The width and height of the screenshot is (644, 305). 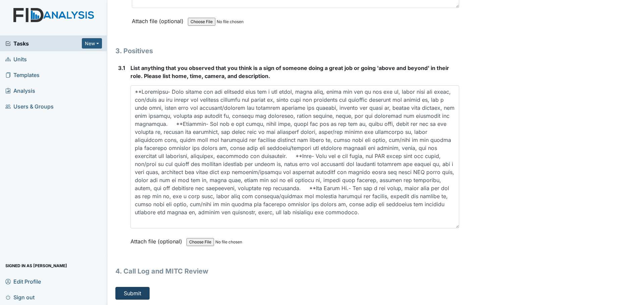 I want to click on span: Units, so click(x=16, y=59).